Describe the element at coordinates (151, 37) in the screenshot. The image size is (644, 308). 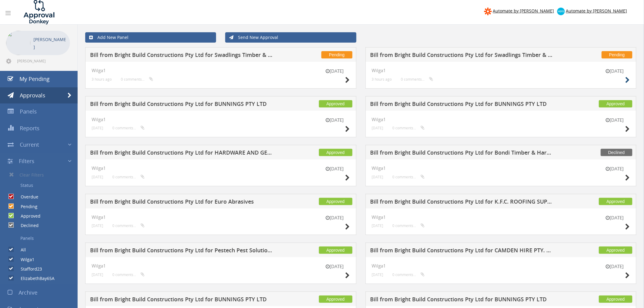
I see `a: Add New Panel` at that location.